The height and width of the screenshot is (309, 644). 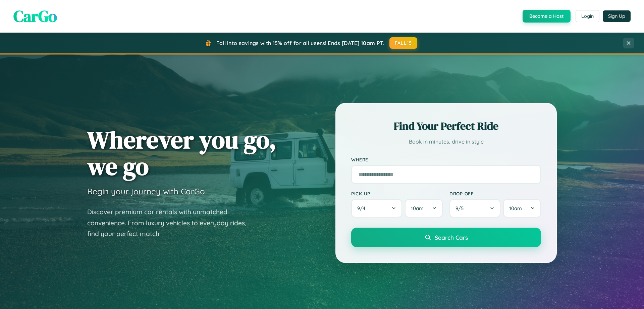 What do you see at coordinates (182, 153) in the screenshot?
I see `h1: Wherever you go, we go` at bounding box center [182, 153].